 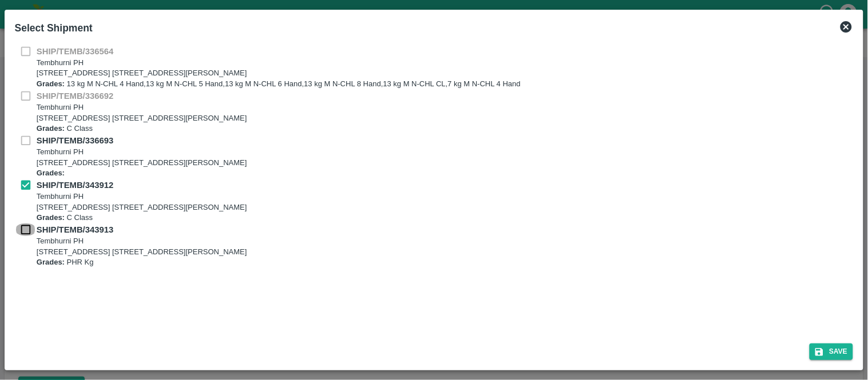 What do you see at coordinates (54, 28) in the screenshot?
I see `b: Select Shipment` at bounding box center [54, 28].